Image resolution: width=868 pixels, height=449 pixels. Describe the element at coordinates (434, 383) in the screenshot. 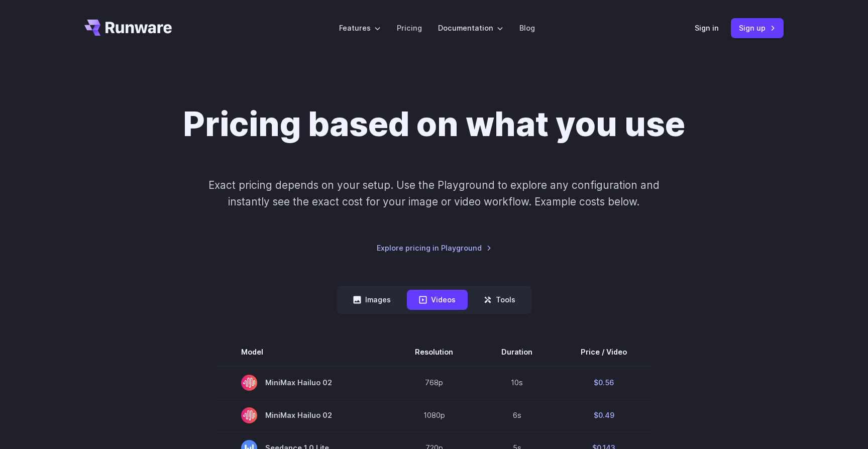

I see `td: 768p` at that location.